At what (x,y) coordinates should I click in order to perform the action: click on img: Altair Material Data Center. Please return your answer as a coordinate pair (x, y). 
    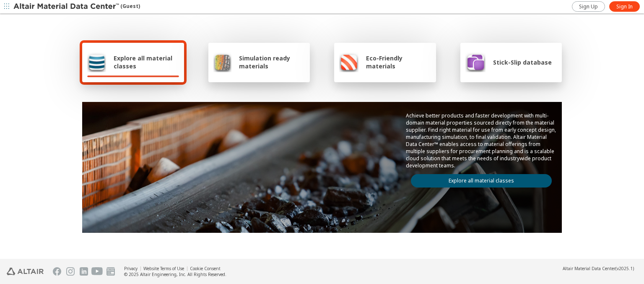
    Looking at the image, I should click on (67, 7).